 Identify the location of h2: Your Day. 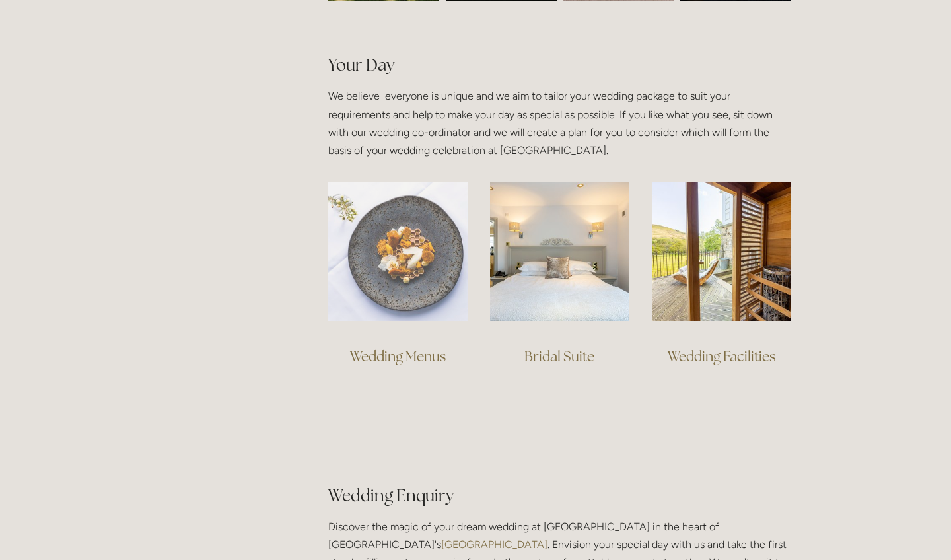
(560, 54).